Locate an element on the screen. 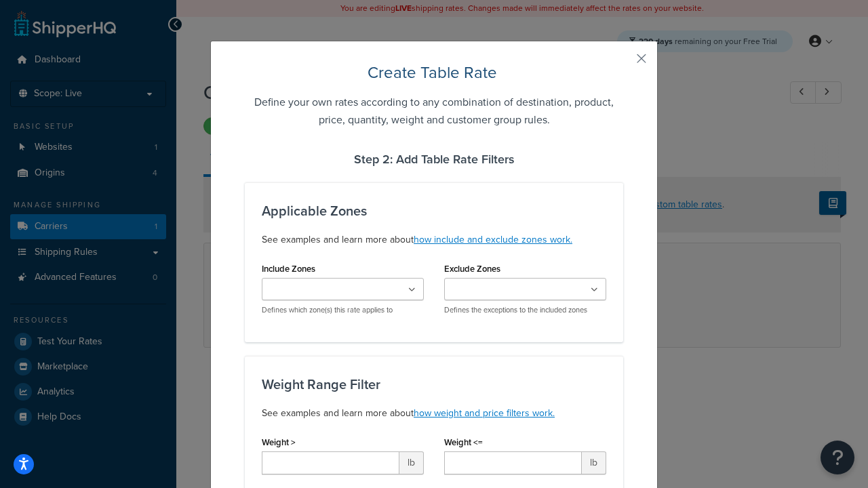 The width and height of the screenshot is (868, 488). label: Include Zones is located at coordinates (288, 269).